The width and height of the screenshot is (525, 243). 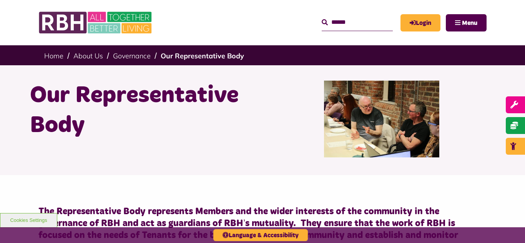 I want to click on button: Language & Accessibility, so click(x=260, y=235).